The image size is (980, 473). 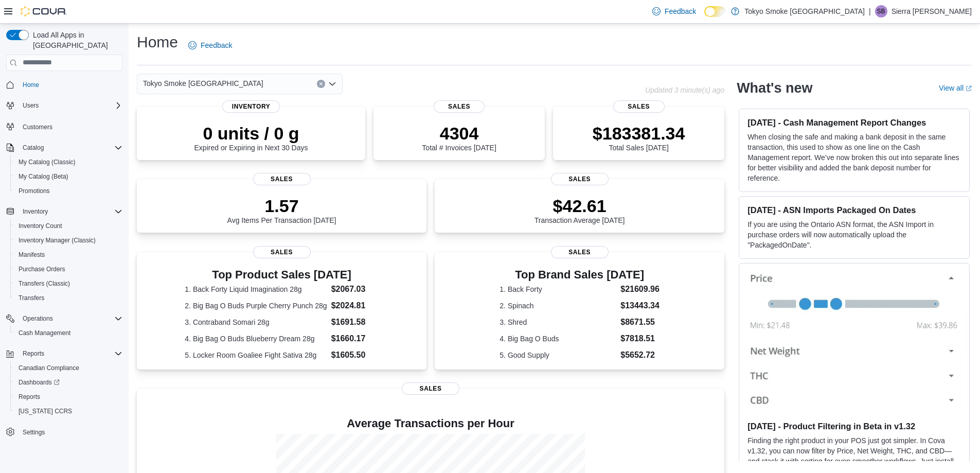 What do you see at coordinates (33, 432) in the screenshot?
I see `a: Settings` at bounding box center [33, 432].